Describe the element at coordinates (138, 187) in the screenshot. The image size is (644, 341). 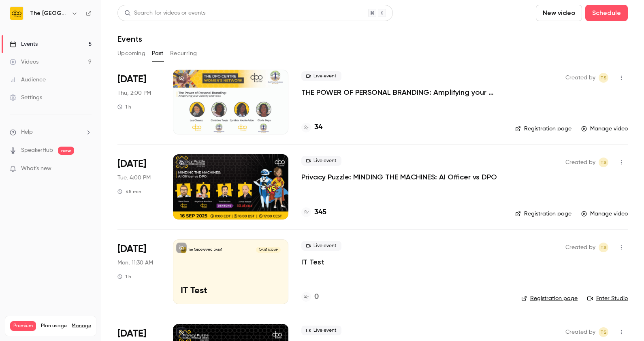
I see `div: Sep 16 Tue, 4:00 PM (Europe/London)` at that location.